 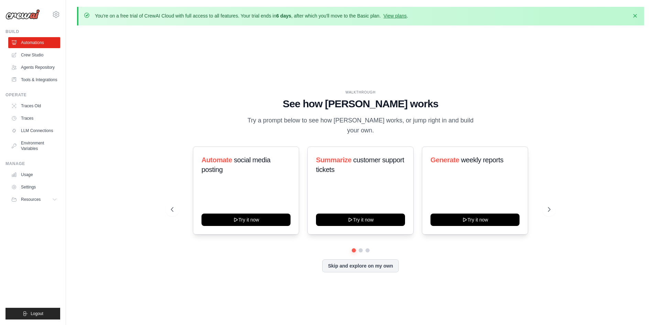 I want to click on button: Logout, so click(x=33, y=313).